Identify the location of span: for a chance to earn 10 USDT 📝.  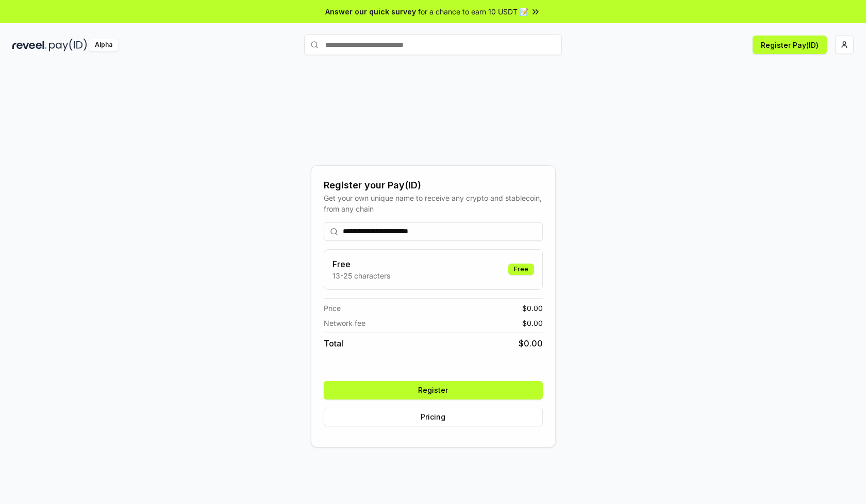
(473, 11).